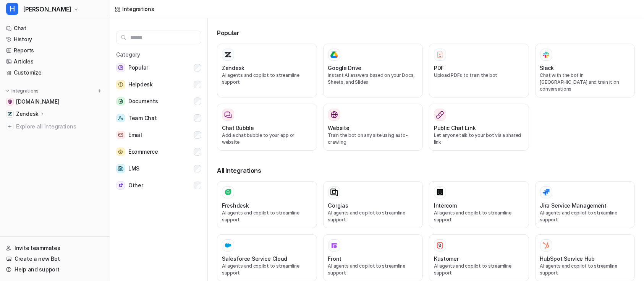 The image size is (644, 281). What do you see at coordinates (121, 67) in the screenshot?
I see `img: Popular` at bounding box center [121, 67].